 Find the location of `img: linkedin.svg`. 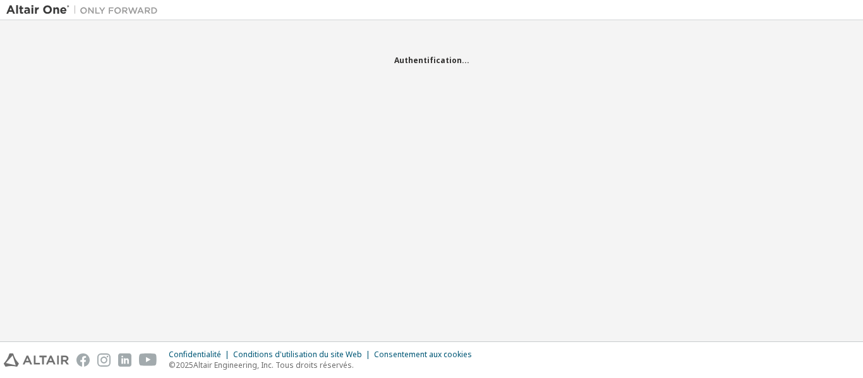

img: linkedin.svg is located at coordinates (124, 360).